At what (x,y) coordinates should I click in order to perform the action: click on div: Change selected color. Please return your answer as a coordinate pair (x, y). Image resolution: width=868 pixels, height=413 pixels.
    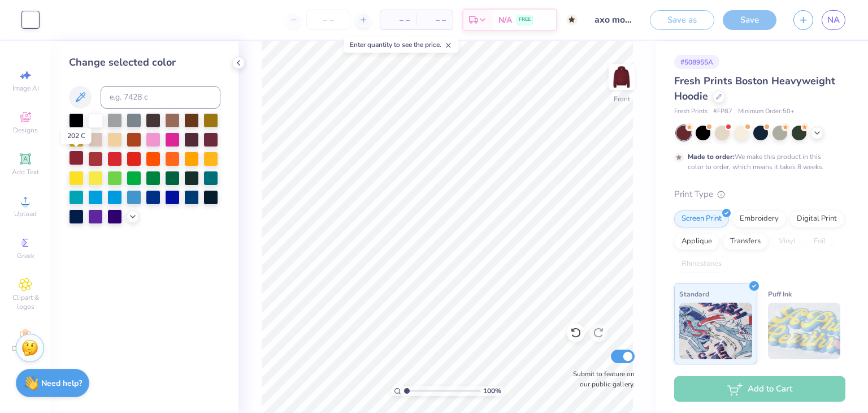
    Looking at the image, I should click on (145, 62).